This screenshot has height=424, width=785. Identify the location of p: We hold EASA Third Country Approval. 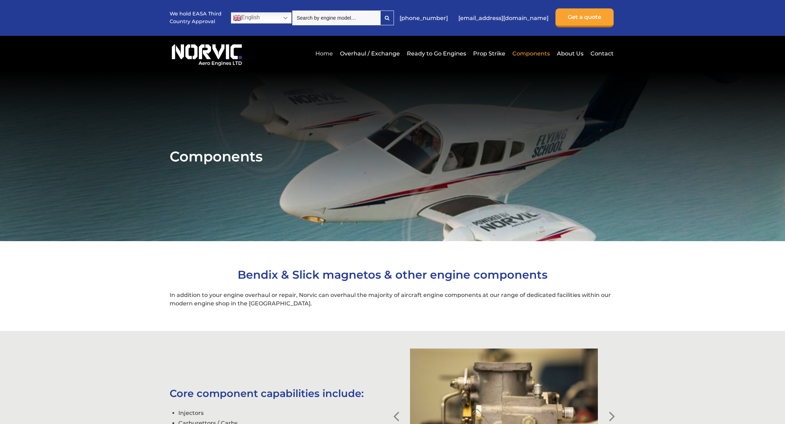
(196, 18).